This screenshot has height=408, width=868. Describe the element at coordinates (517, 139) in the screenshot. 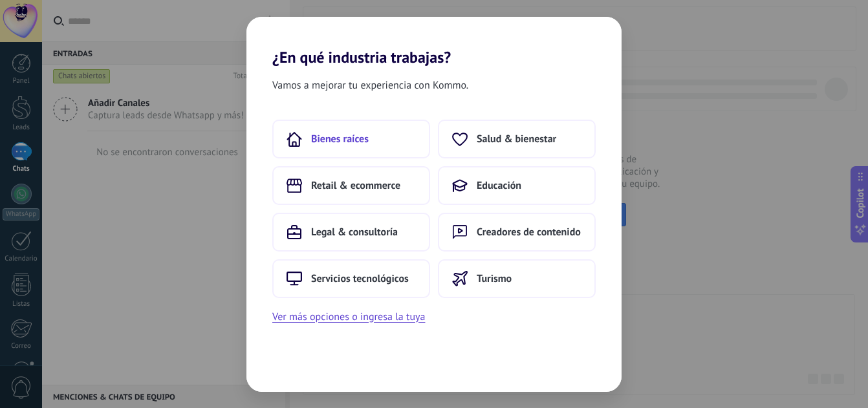

I see `button: Salud & bienestar` at that location.